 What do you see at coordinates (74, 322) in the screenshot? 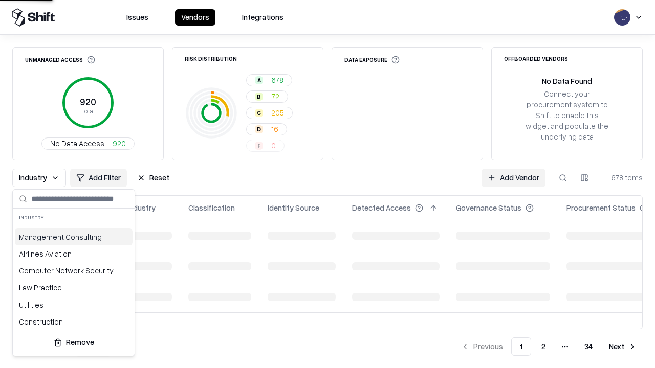
I see `div: Construction` at bounding box center [74, 322].